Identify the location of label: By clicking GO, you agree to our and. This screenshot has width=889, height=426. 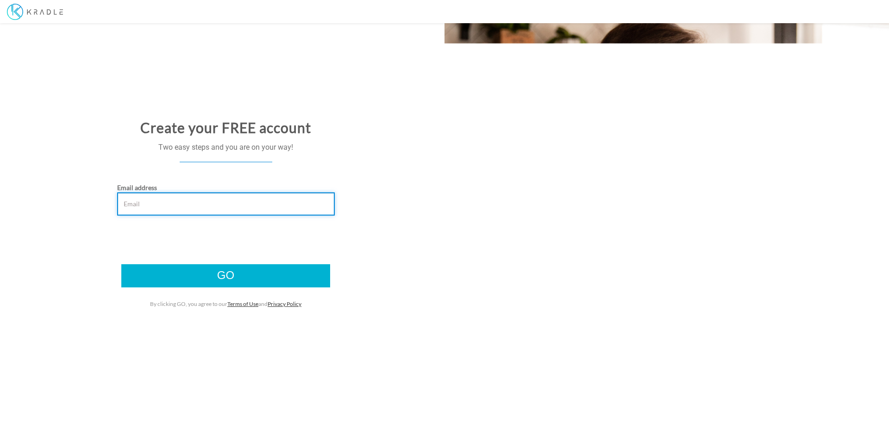
(226, 303).